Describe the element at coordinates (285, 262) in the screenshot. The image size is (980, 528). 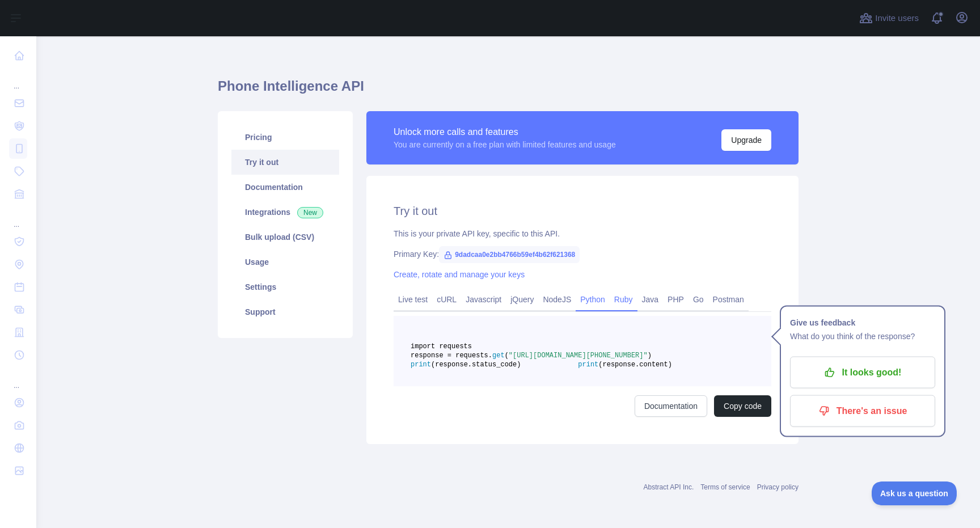
I see `a: Usage` at that location.